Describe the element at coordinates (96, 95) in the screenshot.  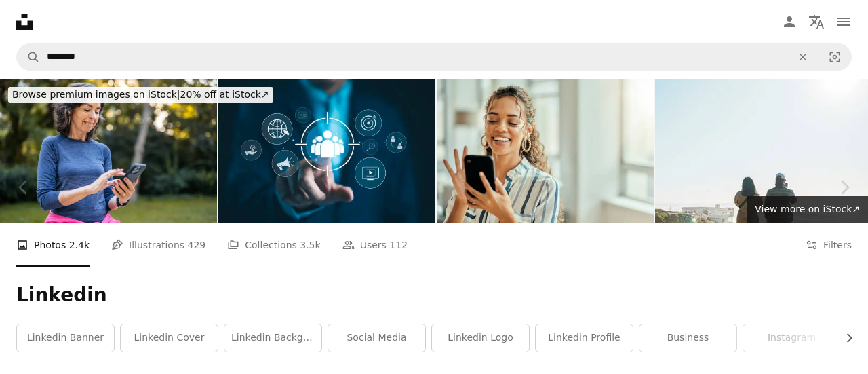
I see `span: Browse premium images on iStock |` at that location.